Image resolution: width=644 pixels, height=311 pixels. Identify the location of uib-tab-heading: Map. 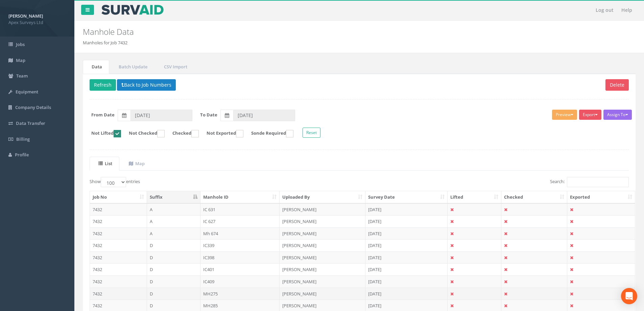
(136, 163).